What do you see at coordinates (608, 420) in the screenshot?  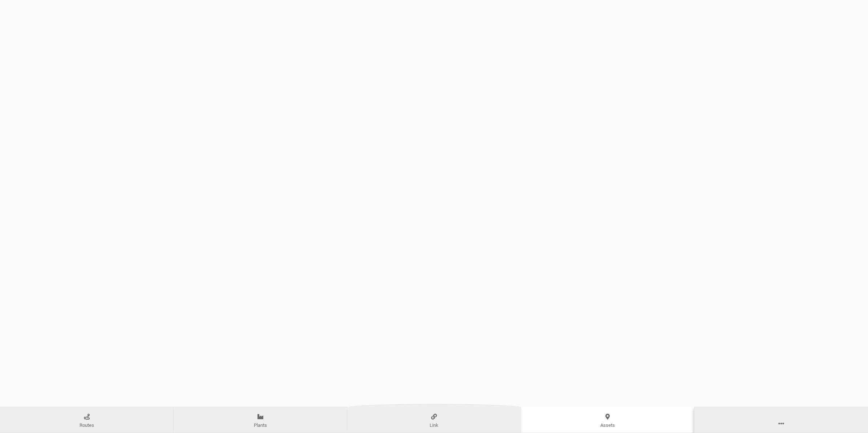 I see `a: Assets` at bounding box center [608, 420].